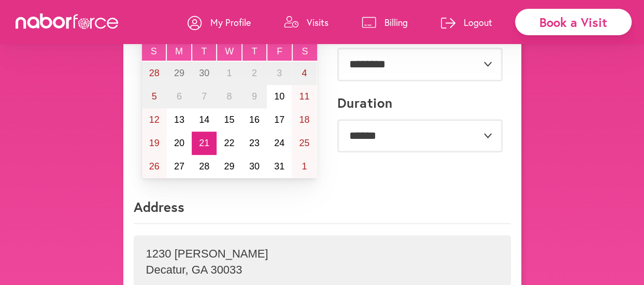 Image resolution: width=644 pixels, height=285 pixels. What do you see at coordinates (229, 97) in the screenshot?
I see `abbr: October 8, 2025` at bounding box center [229, 97].